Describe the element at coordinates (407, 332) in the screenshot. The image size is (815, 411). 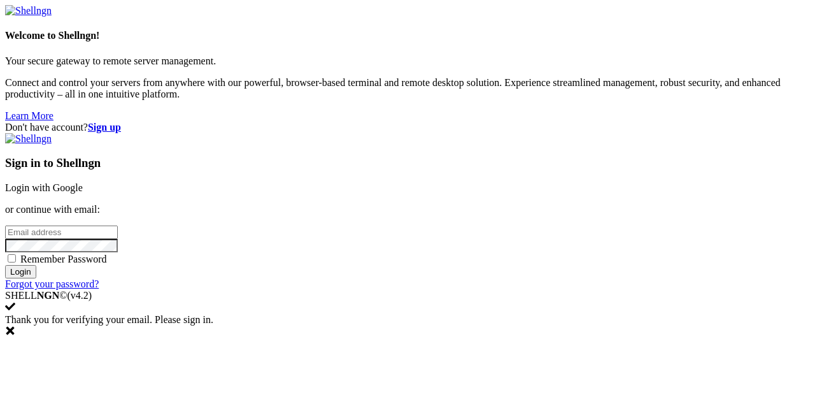
I see `div: Dismiss this notification` at that location.